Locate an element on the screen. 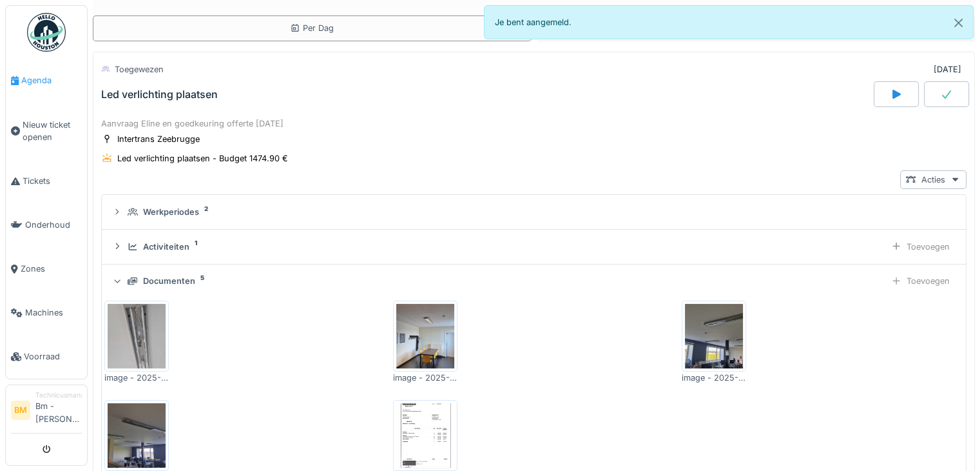 The image size is (980, 471). a: Nieuw ticket openen is located at coordinates (46, 130).